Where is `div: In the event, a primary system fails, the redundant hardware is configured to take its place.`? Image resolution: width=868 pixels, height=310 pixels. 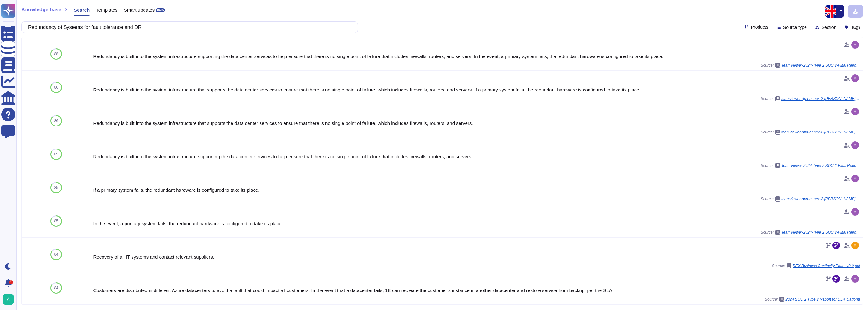
div: In the event, a primary system fails, the redundant hardware is configured to take its place. is located at coordinates (477, 223).